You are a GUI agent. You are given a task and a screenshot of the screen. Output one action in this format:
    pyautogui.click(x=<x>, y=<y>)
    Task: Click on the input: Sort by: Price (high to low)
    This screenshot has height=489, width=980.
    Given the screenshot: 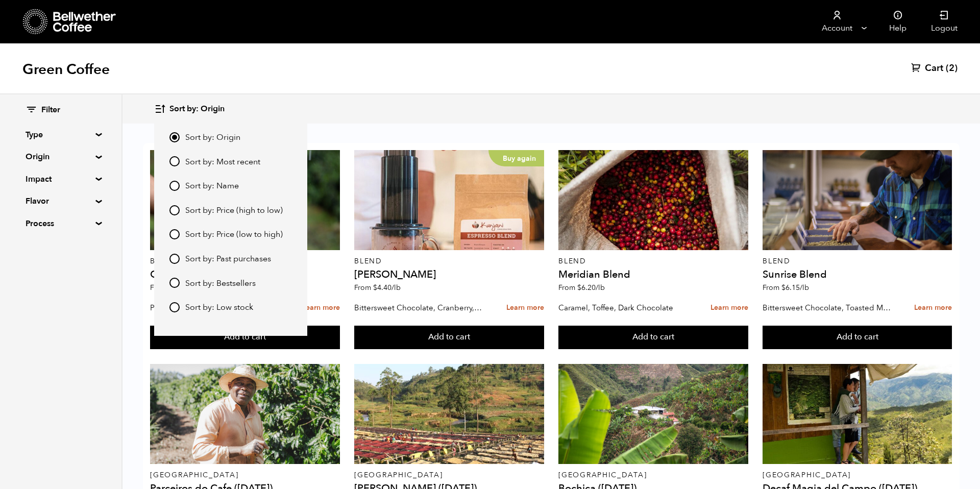 What is the action you would take?
    pyautogui.click(x=175, y=210)
    